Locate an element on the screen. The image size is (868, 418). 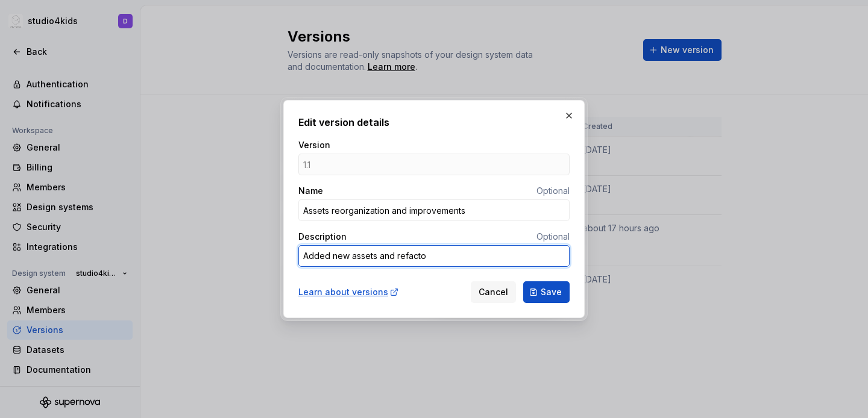
span: Save is located at coordinates (551, 292).